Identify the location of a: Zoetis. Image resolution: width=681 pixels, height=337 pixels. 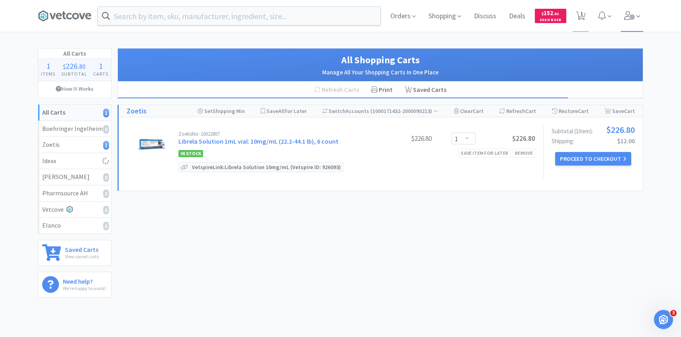
(137, 111).